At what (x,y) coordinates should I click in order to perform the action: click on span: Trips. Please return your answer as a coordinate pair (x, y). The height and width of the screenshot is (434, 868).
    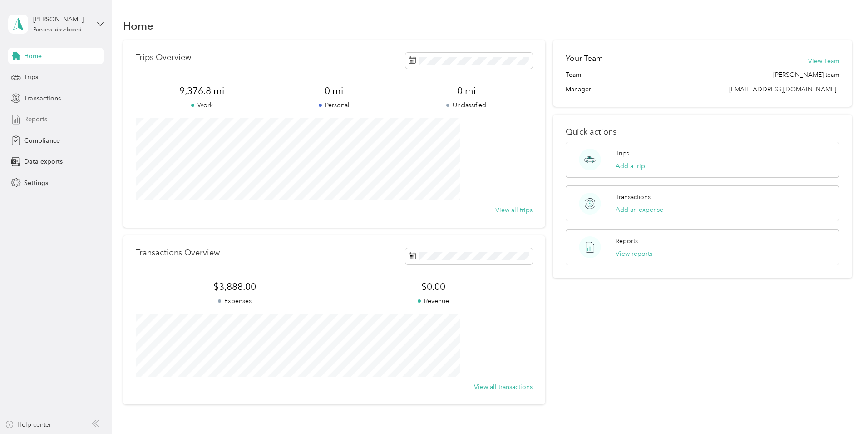
    Looking at the image, I should click on (31, 77).